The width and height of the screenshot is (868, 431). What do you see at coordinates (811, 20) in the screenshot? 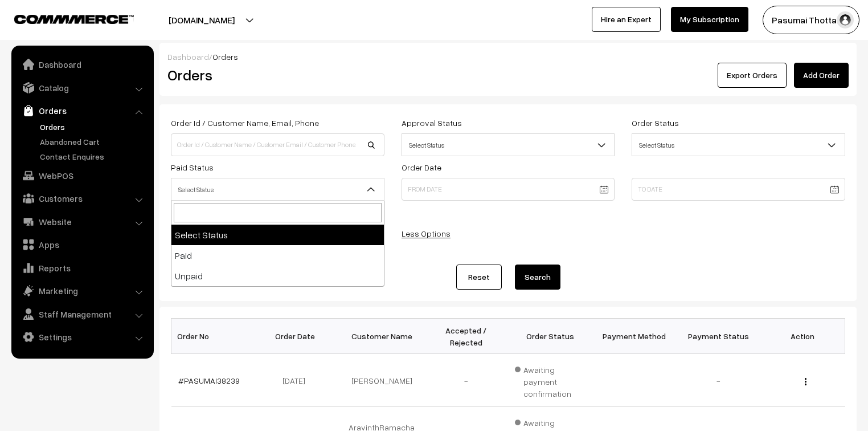
I see `button: Pasumai Thotta…` at bounding box center [811, 20].